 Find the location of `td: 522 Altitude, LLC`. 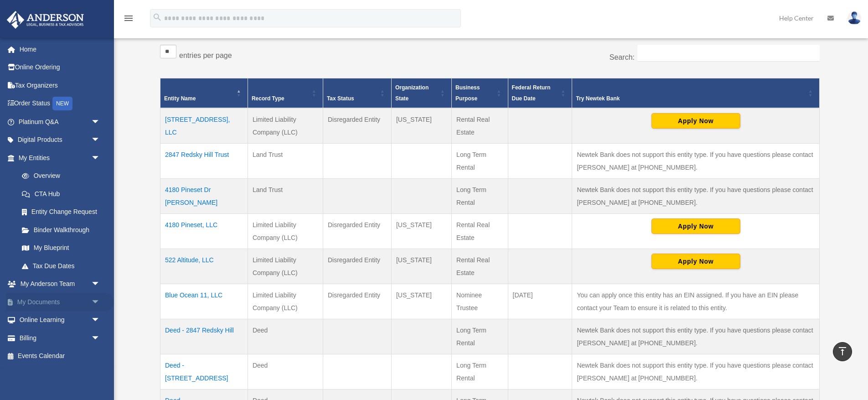

td: 522 Altitude, LLC is located at coordinates (204, 266).